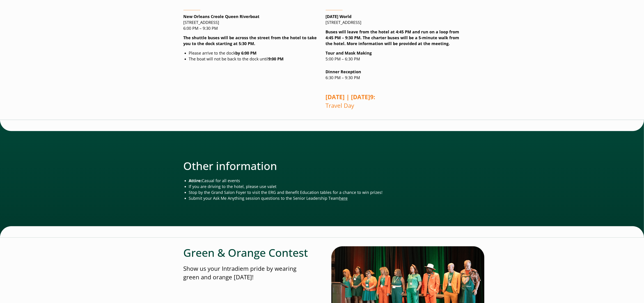  What do you see at coordinates (393, 75) in the screenshot?
I see `p: 6:30 PM – 9:30 PM` at bounding box center [393, 75].